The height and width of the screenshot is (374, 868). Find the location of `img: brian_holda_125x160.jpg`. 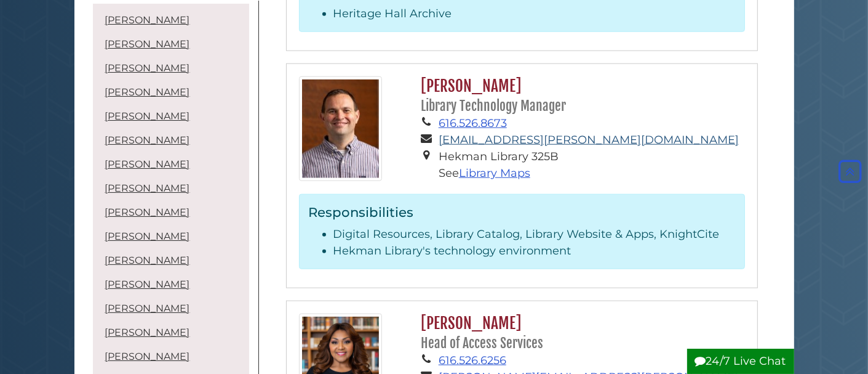

img: brian_holda_125x160.jpg is located at coordinates (340, 129).